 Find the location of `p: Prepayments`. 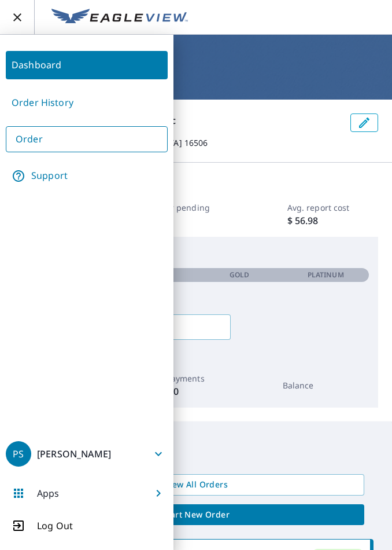

p: Prepayments is located at coordinates (196, 378).